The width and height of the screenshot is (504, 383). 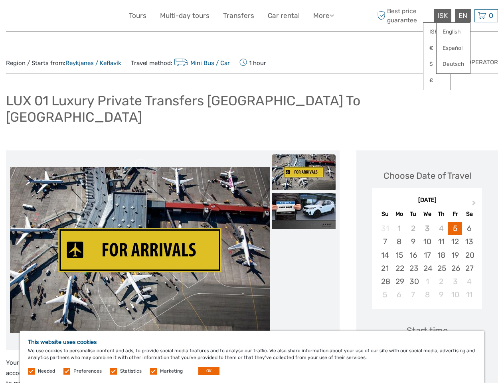 I want to click on a: Transfers, so click(x=239, y=16).